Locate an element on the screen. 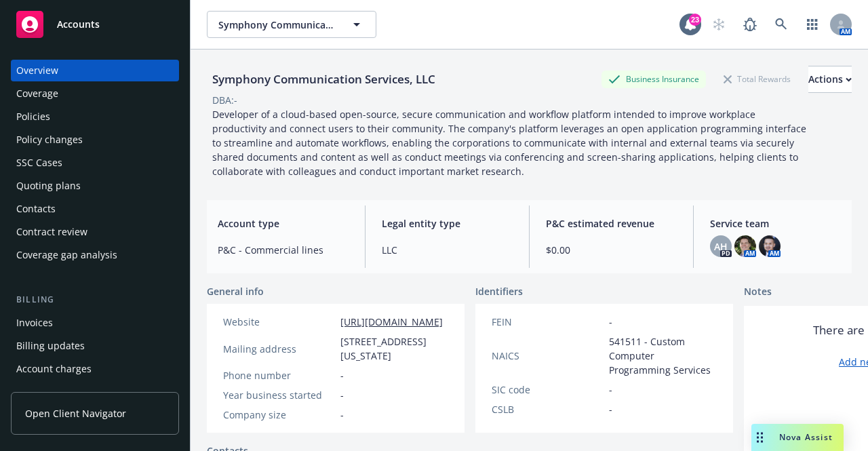  span: Nova Assist is located at coordinates (806, 436).